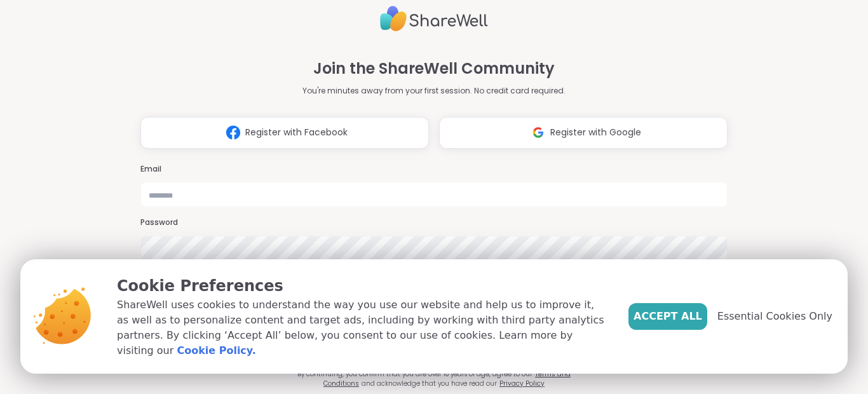  I want to click on p: ShareWell uses cookies to understand the way you use our website and help us to improve it, as we..., so click(362, 328).